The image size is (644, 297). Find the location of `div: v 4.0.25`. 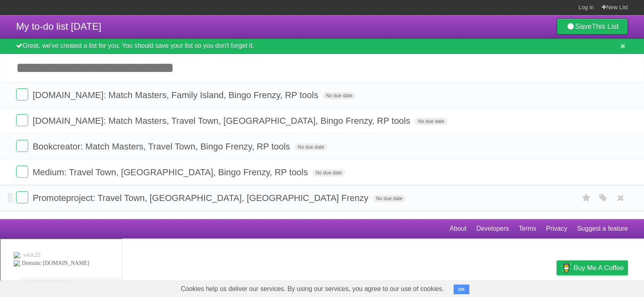

div: v 4.0.25 is located at coordinates (31, 16).